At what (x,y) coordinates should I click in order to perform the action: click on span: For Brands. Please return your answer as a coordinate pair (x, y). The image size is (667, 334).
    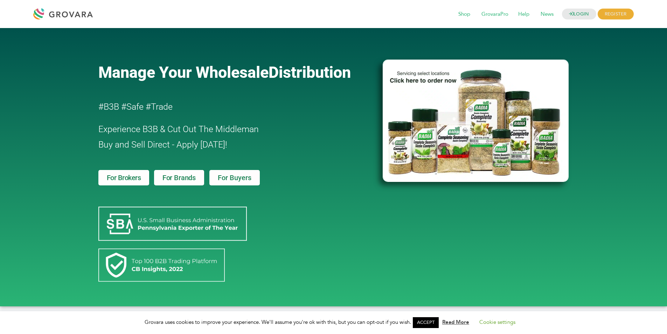
    Looking at the image, I should click on (179, 178).